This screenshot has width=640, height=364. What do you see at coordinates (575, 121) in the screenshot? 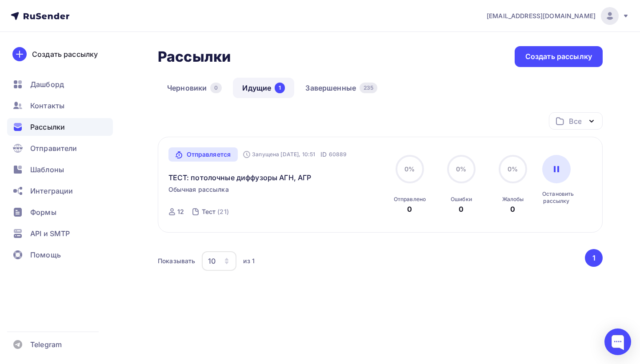
I see `button: Все` at bounding box center [575, 121].